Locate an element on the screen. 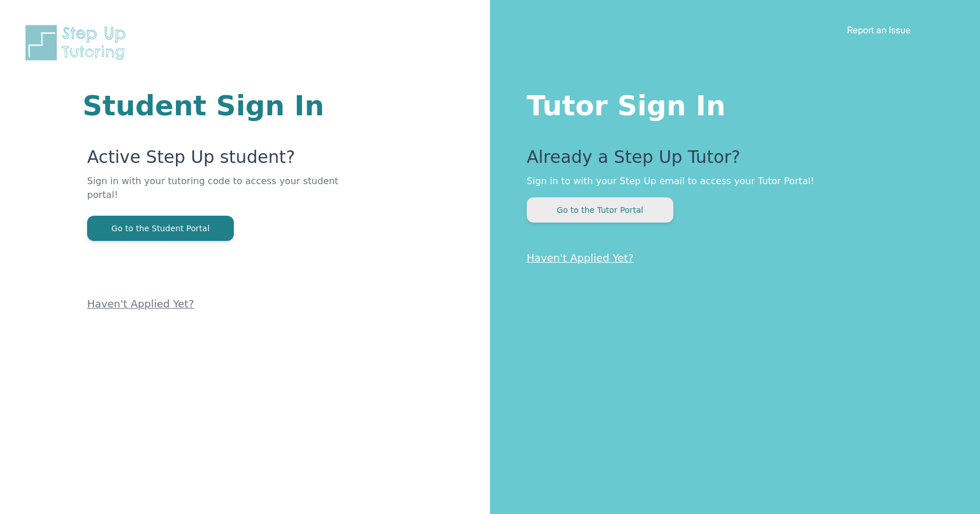  h1: Student Sign In is located at coordinates (217, 105).